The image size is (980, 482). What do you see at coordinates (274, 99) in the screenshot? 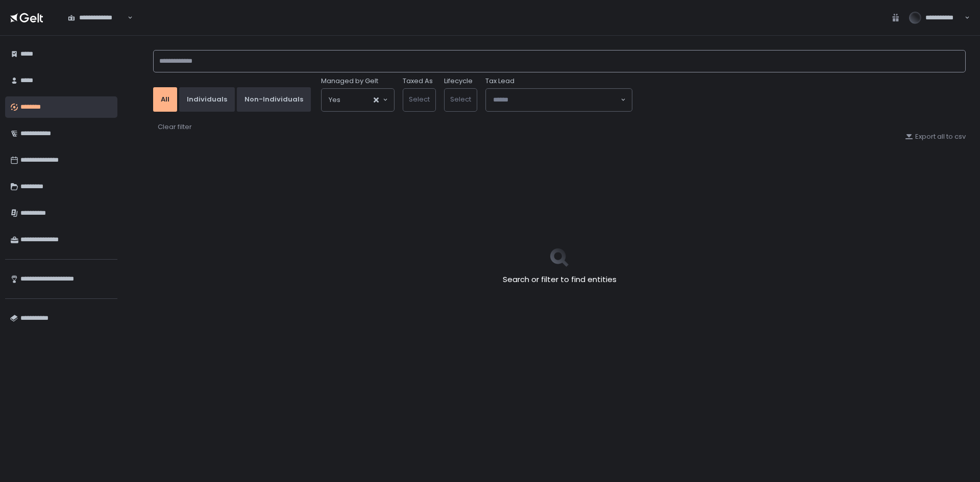
I see `button: Non-Individuals` at bounding box center [274, 99].